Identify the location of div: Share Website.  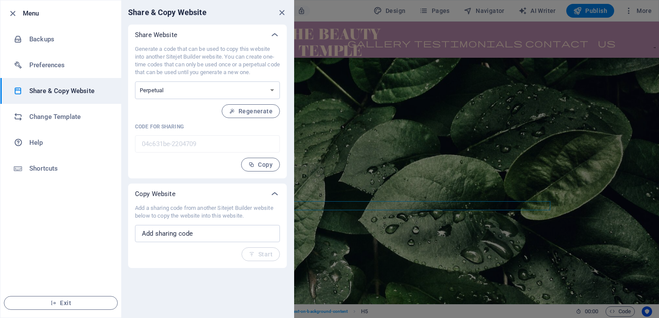
(207, 35).